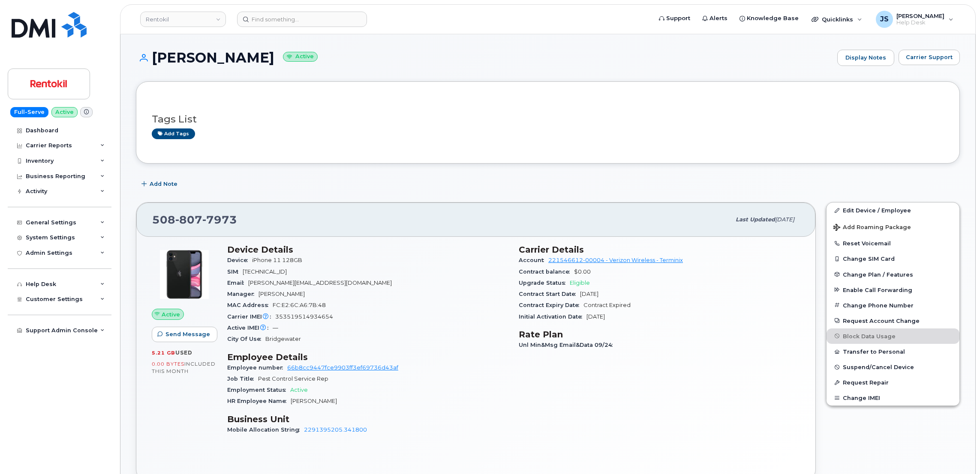 This screenshot has width=980, height=474. I want to click on a: 66b8cc9447fce9903ff3ef69736d43af, so click(342, 367).